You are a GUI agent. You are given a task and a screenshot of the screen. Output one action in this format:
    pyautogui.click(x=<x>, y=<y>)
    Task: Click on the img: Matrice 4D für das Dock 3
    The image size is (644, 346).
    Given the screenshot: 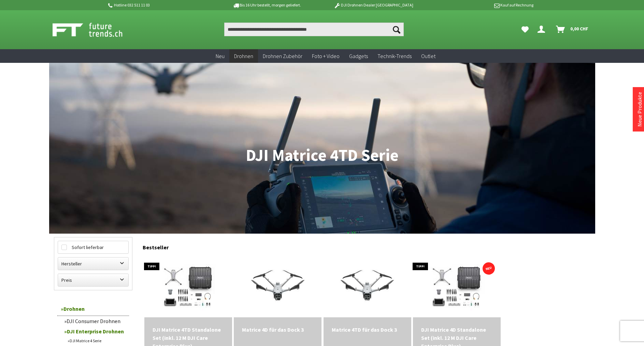 What is the action you would take?
    pyautogui.click(x=278, y=286)
    